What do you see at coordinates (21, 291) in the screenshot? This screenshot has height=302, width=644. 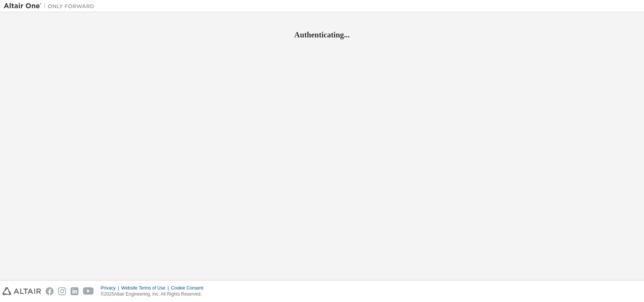 I see `img: altair_logo.svg` at bounding box center [21, 291].